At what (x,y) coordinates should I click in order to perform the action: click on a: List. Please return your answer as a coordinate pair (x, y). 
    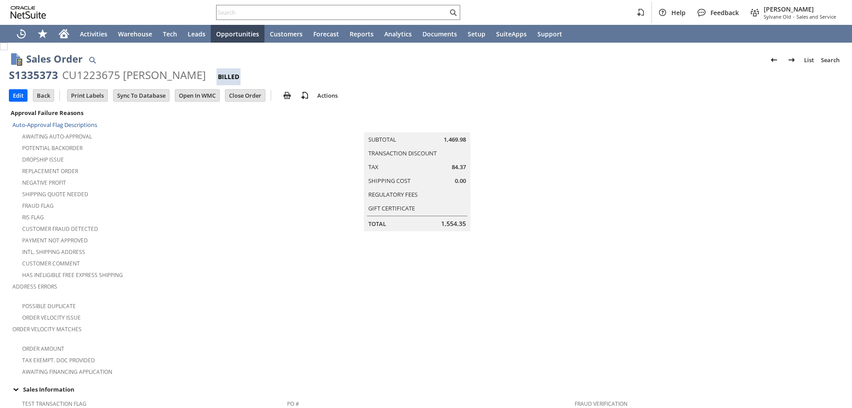
    Looking at the image, I should click on (809, 60).